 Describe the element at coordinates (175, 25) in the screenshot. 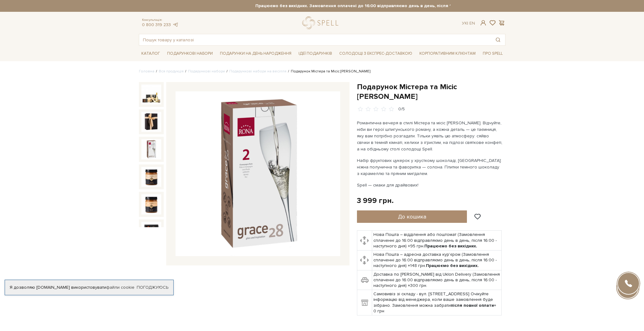

I see `a: telegram` at that location.